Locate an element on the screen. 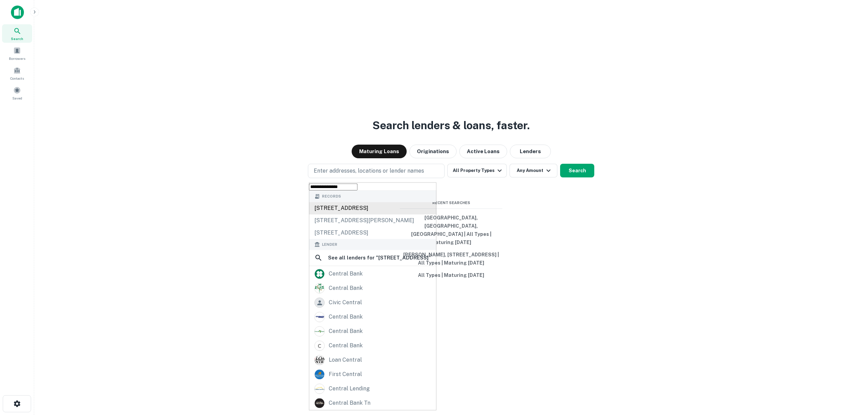  div: loan central is located at coordinates (345, 360).